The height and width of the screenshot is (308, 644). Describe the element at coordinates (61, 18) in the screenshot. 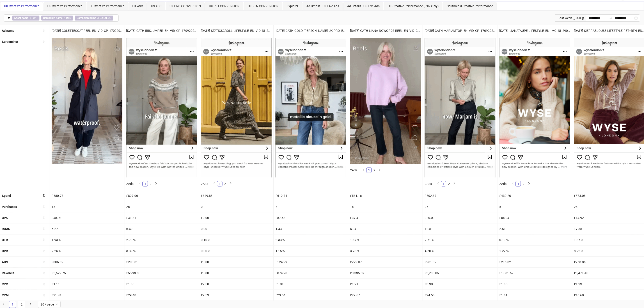

I see `button: Adset name ∋ _UK_Campaign name ∌ RTNCampaign name ∌ CATALOG` at that location.